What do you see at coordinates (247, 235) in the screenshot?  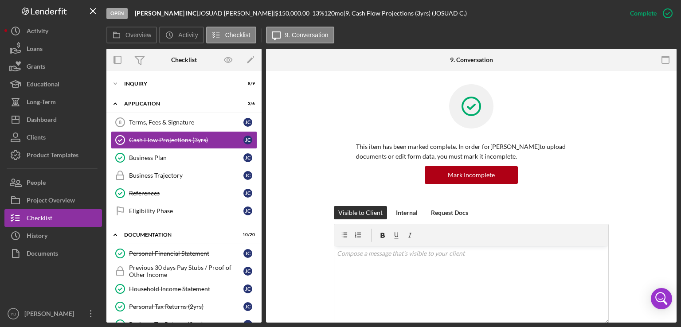 I see `div: 10 / 20` at bounding box center [247, 235].